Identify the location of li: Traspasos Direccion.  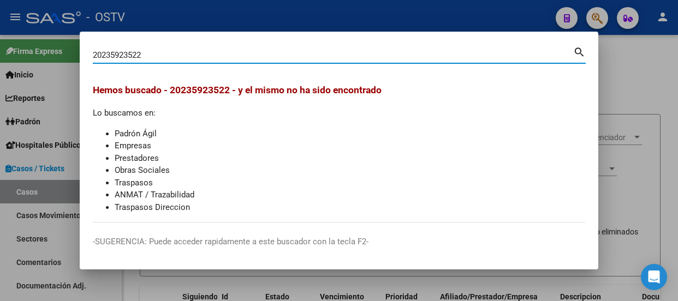
(350, 207).